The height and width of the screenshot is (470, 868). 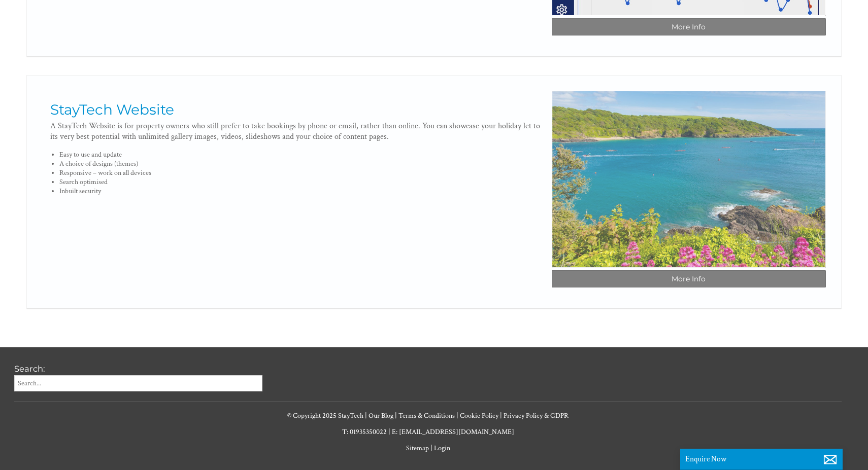 What do you see at coordinates (301, 164) in the screenshot?
I see `li: A choice of designs (themes)` at bounding box center [301, 164].